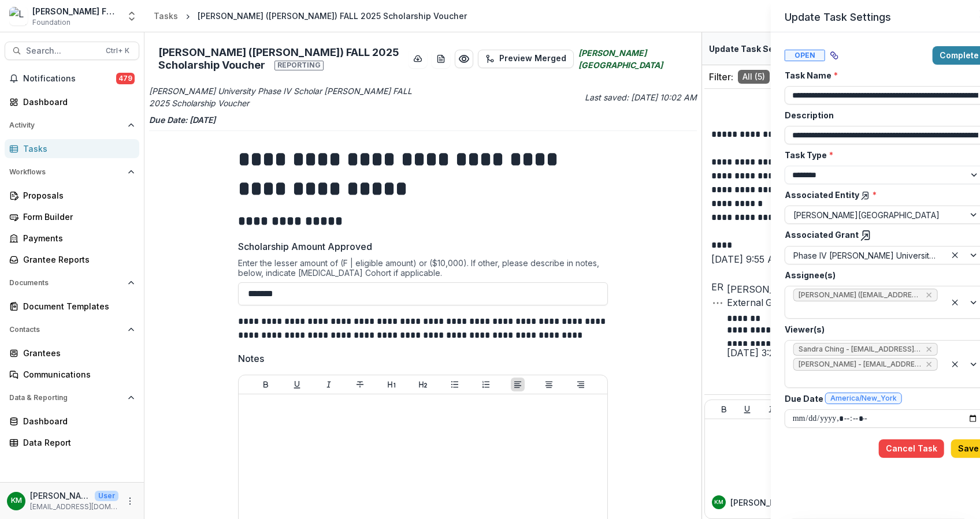  Describe the element at coordinates (863, 398) in the screenshot. I see `span: America/New_York` at that location.